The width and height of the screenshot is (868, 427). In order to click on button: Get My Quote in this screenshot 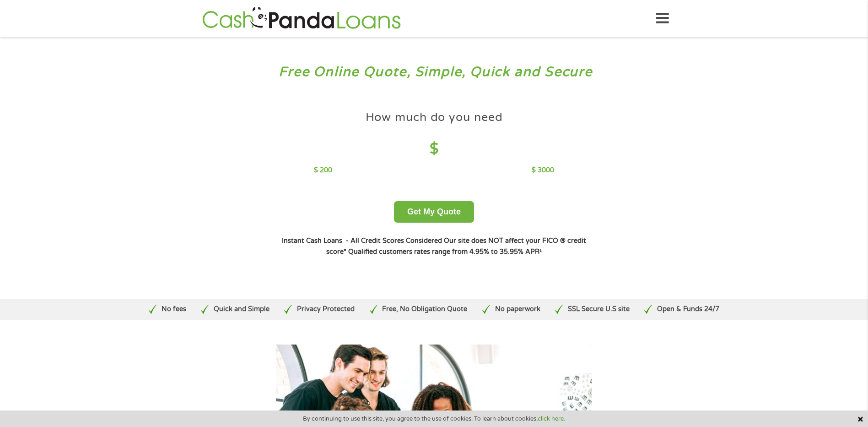, I will do `click(434, 211)`.